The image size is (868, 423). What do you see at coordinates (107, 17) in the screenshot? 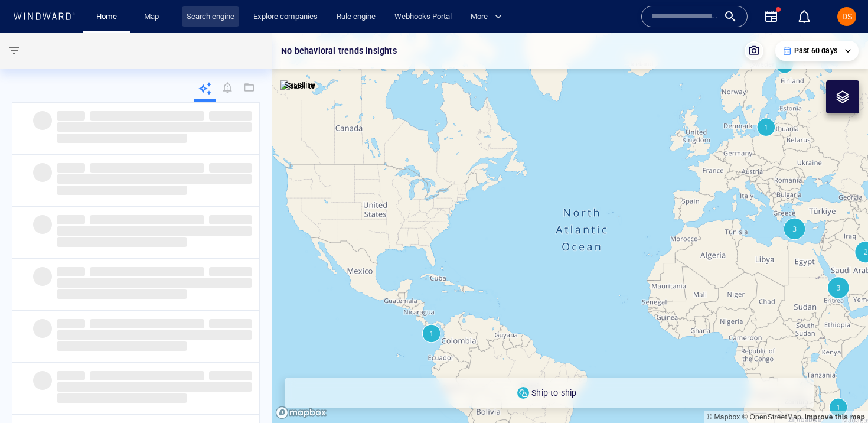
I see `button: Home` at bounding box center [107, 17].